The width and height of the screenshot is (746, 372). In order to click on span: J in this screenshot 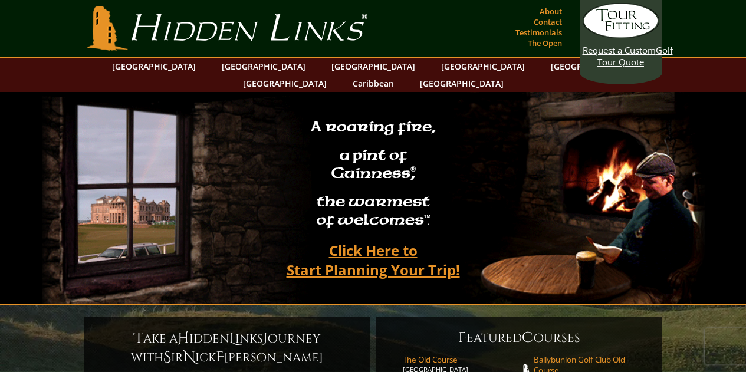, I will do `click(265, 338)`.